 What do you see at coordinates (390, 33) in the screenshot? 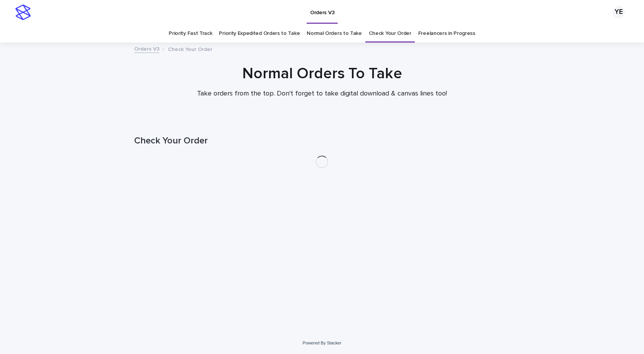
I see `a: Check Your Order` at bounding box center [390, 33].